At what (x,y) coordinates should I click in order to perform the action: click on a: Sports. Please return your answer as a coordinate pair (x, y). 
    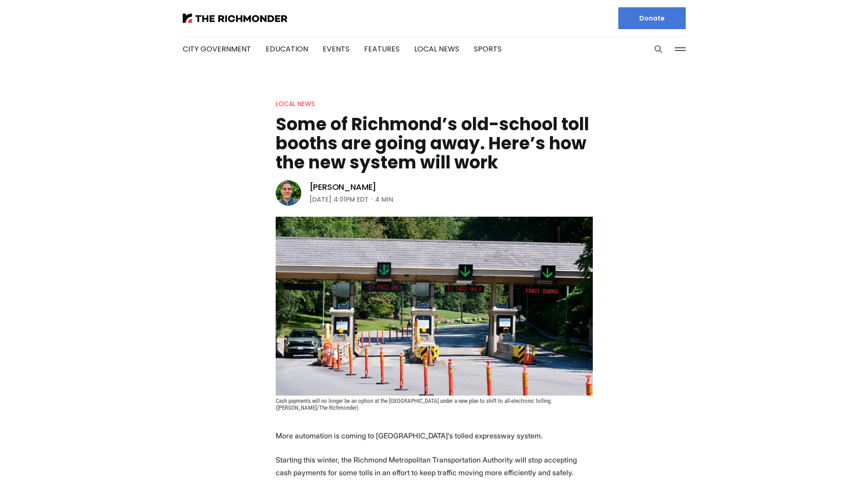
    Looking at the image, I should click on (487, 49).